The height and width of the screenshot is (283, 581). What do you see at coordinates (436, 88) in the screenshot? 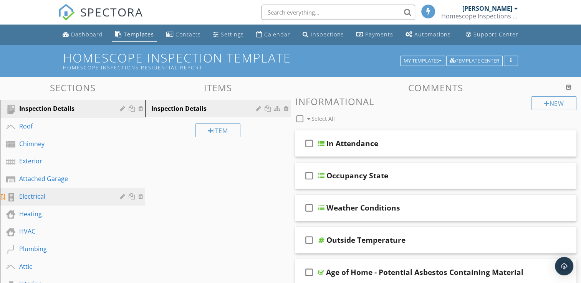
I see `h3: Comments` at bounding box center [436, 88].